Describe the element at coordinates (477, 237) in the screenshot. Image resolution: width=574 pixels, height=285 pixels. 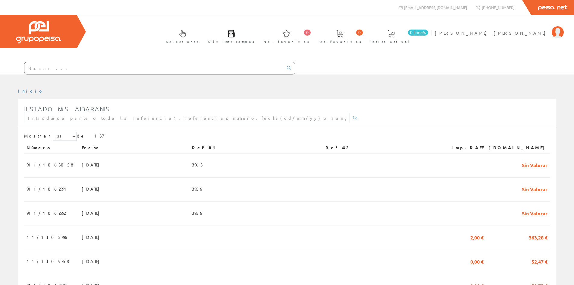
I see `span: 2,00 €` at that location.